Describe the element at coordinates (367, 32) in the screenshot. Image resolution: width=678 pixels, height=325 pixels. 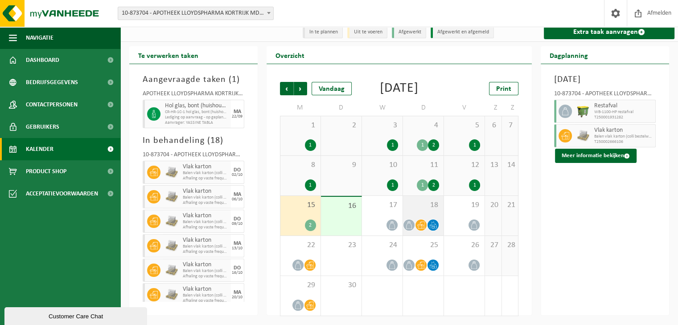
I see `li: Uit te voeren` at that location.